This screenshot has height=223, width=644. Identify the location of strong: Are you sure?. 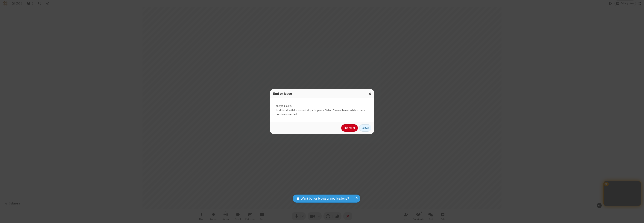
(322, 106).